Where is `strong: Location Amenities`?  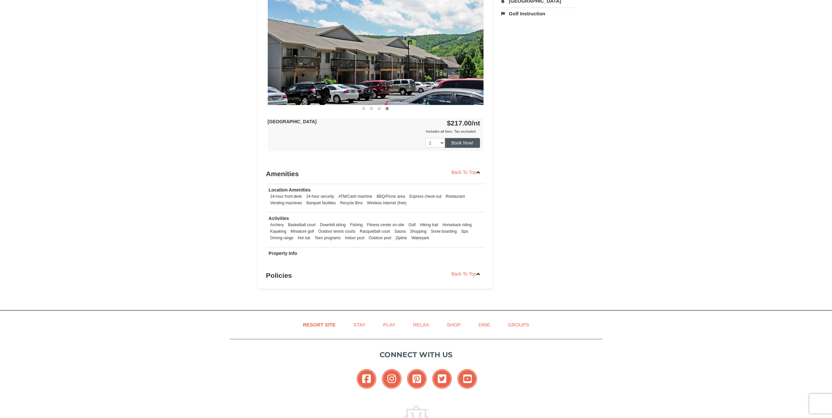 strong: Location Amenities is located at coordinates (289, 190).